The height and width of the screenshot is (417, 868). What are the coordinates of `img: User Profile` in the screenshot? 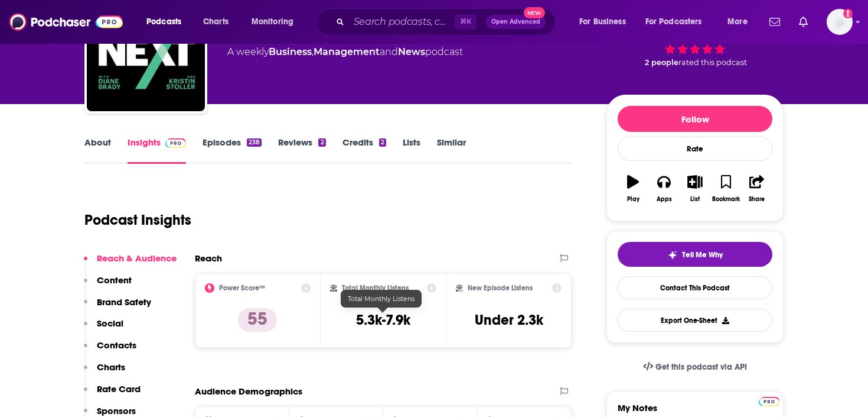 It's located at (840, 22).